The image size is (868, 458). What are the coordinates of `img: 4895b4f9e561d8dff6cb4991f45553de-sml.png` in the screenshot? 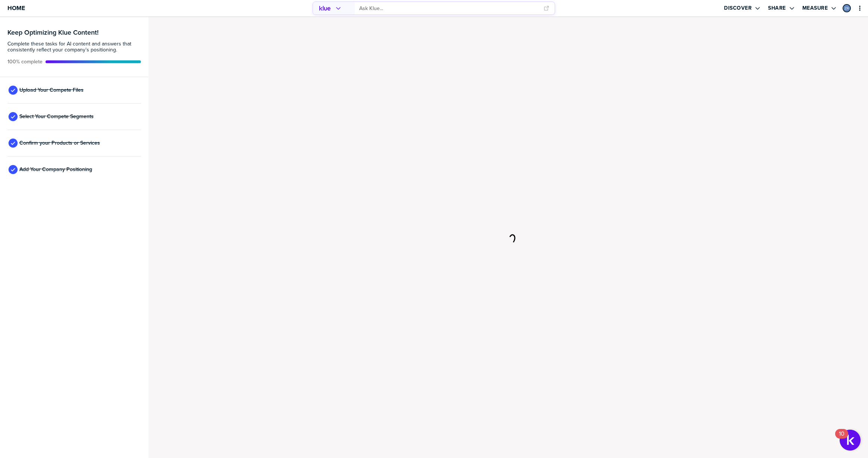 It's located at (847, 8).